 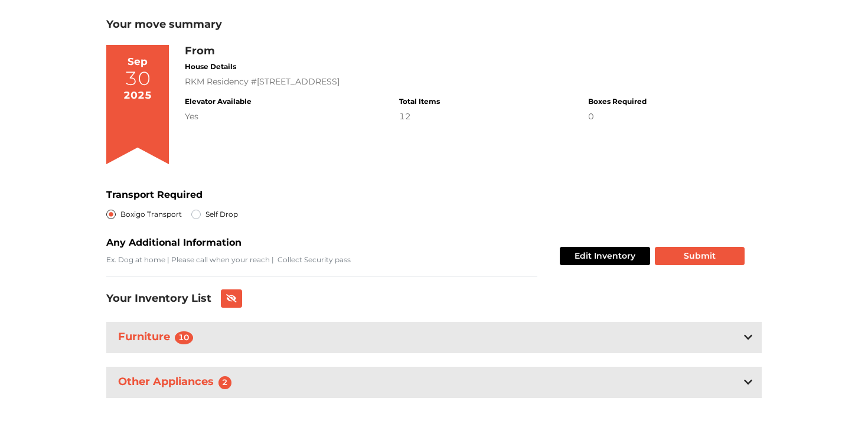 What do you see at coordinates (415, 52) in the screenshot?
I see `h3: From` at bounding box center [415, 52].